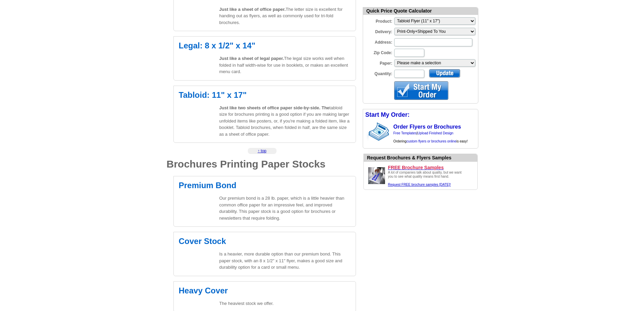 This screenshot has height=311, width=644. I want to click on a: FREE Brochure Samples, so click(431, 167).